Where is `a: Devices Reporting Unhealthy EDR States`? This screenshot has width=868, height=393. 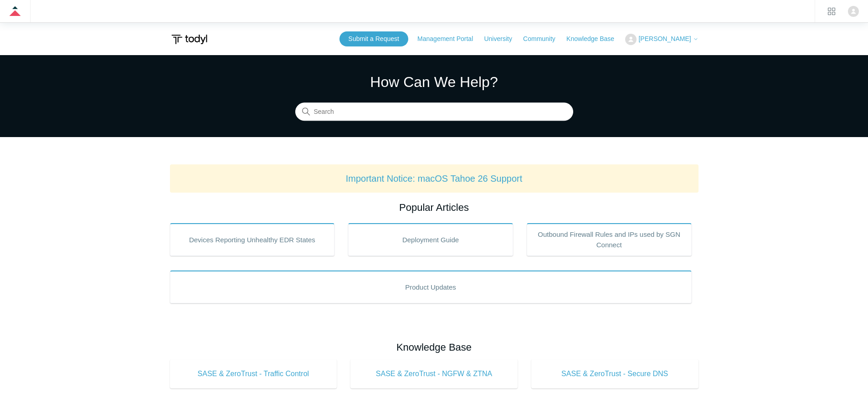 a: Devices Reporting Unhealthy EDR States is located at coordinates (252, 240).